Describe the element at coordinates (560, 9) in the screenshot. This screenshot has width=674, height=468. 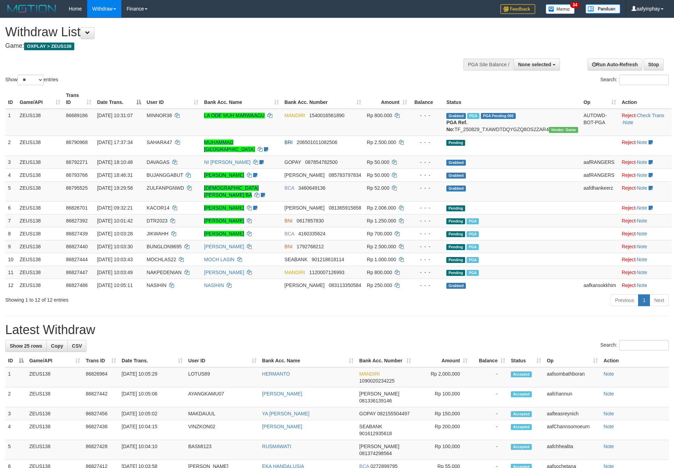
I see `img: Button%20Memo.svg` at that location.